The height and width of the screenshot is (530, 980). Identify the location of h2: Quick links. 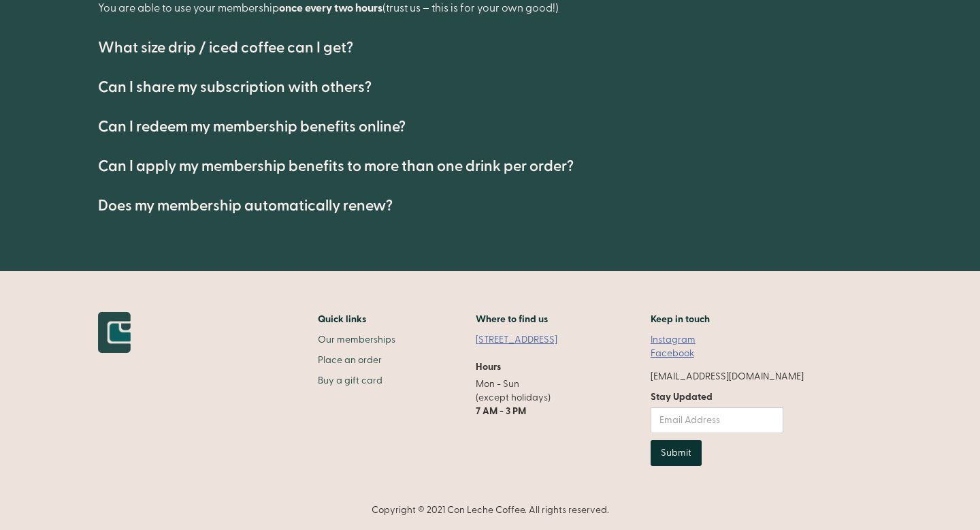
(357, 318).